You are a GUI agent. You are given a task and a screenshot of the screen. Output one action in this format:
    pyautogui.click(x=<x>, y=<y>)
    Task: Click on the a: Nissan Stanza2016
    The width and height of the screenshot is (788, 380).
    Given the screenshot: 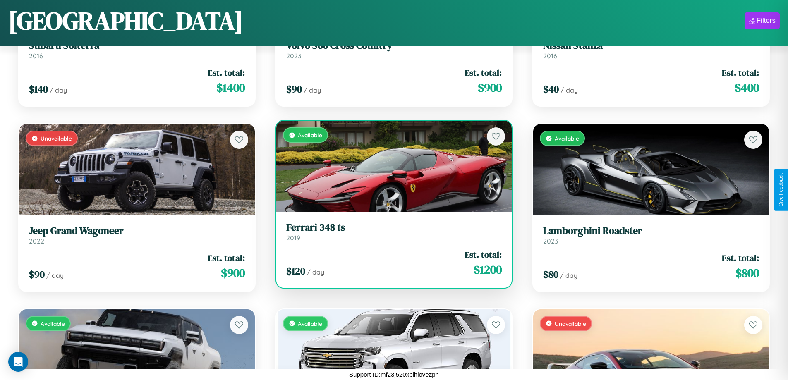 What is the action you would take?
    pyautogui.click(x=651, y=50)
    